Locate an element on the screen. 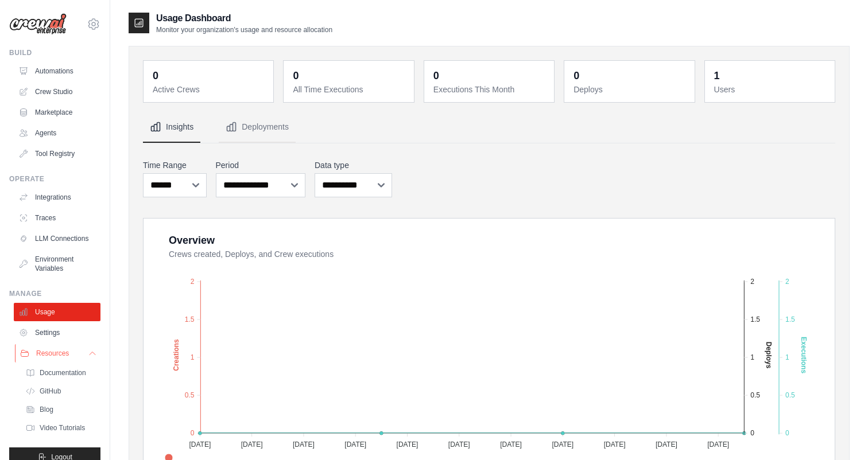  nav: Tabs is located at coordinates (489, 127).